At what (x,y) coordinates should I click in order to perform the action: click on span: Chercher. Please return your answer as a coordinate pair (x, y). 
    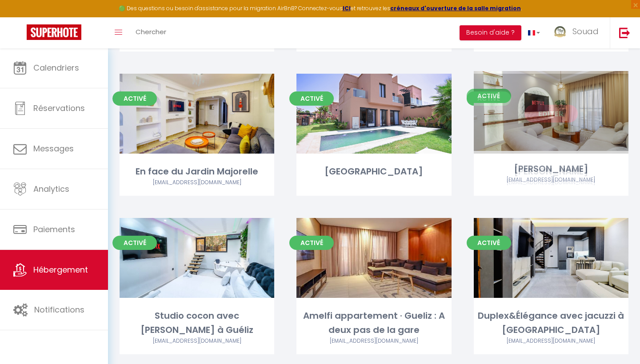
    Looking at the image, I should click on (151, 32).